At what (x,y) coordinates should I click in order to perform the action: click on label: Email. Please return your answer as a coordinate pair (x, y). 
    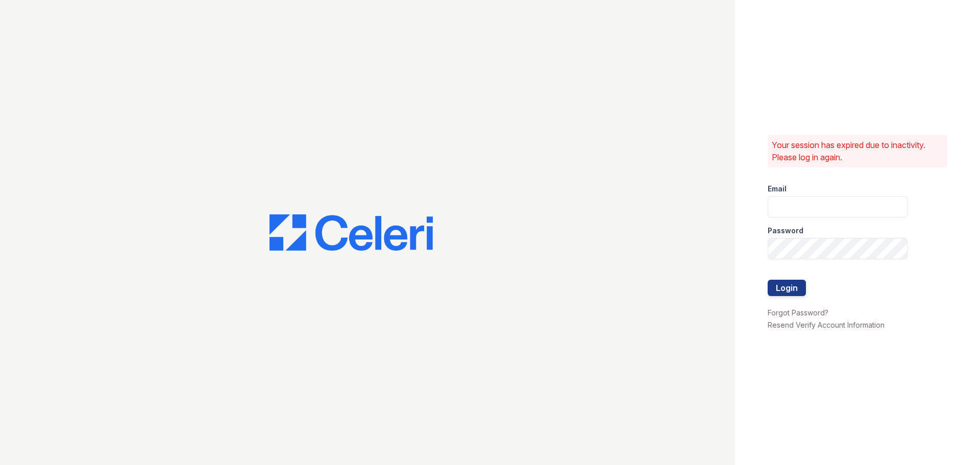
    Looking at the image, I should click on (777, 189).